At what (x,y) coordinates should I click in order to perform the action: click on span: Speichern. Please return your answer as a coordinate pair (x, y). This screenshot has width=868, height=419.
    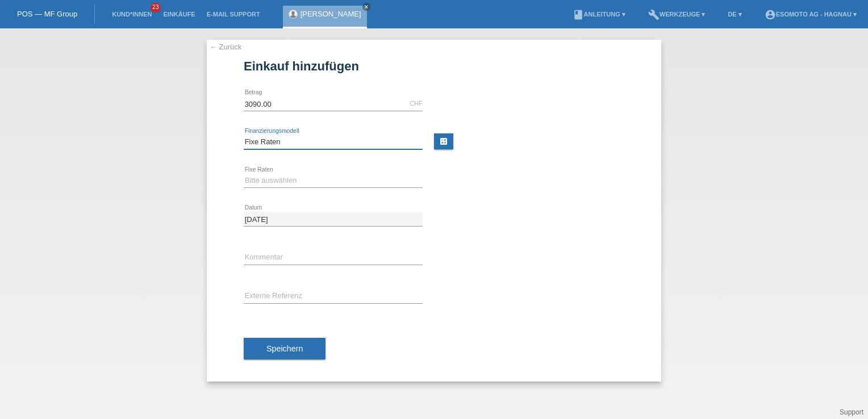
    Looking at the image, I should click on (285, 348).